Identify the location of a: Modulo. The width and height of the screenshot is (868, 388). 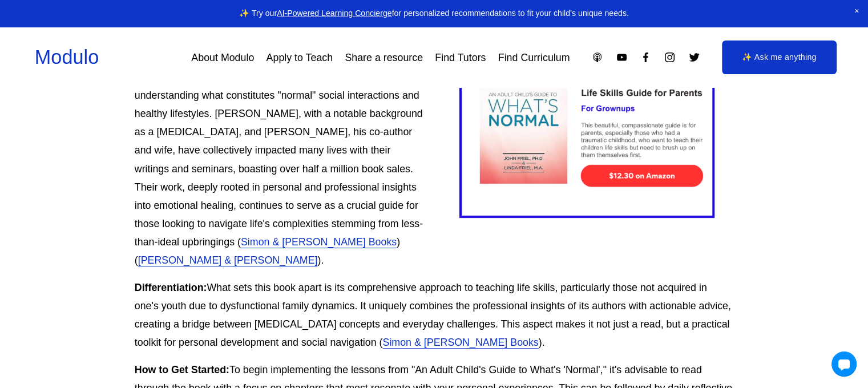
(67, 57).